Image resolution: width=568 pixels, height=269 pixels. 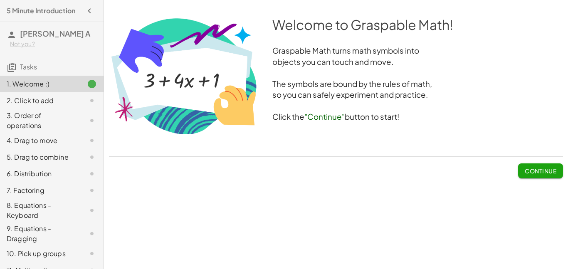 I want to click on div: 2. Click to add, so click(x=40, y=101).